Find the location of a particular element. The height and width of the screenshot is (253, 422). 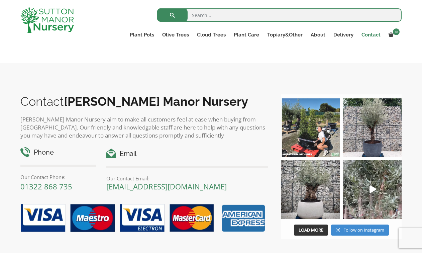

a: Plant Care is located at coordinates (247, 35).